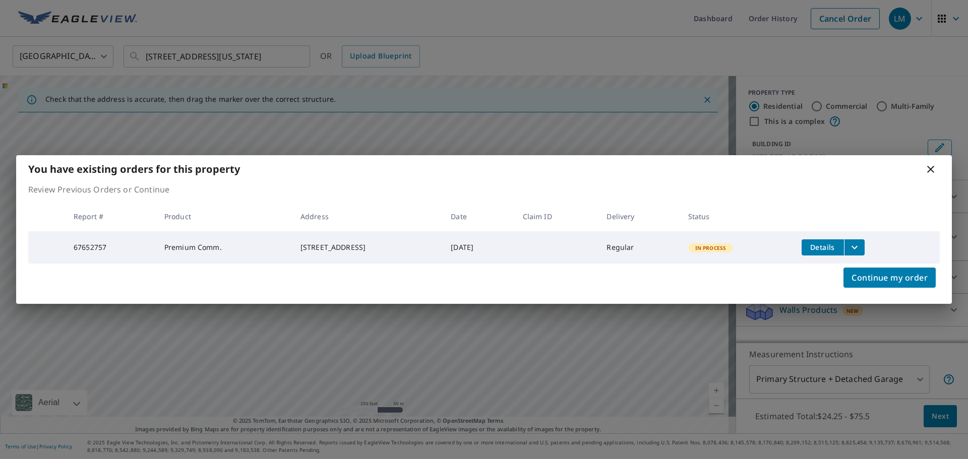 This screenshot has height=459, width=968. I want to click on span: Continue my order, so click(890, 278).